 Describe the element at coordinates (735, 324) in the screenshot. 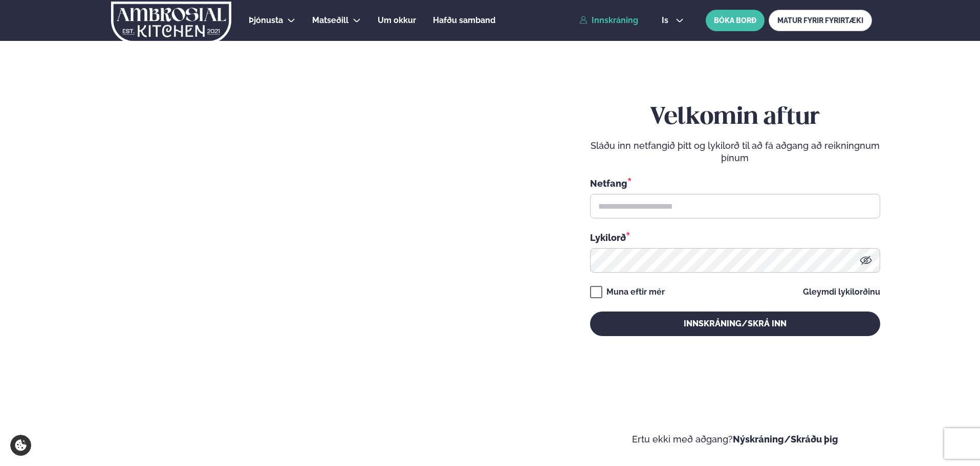

I see `button: Innskráning/Skrá inn` at that location.